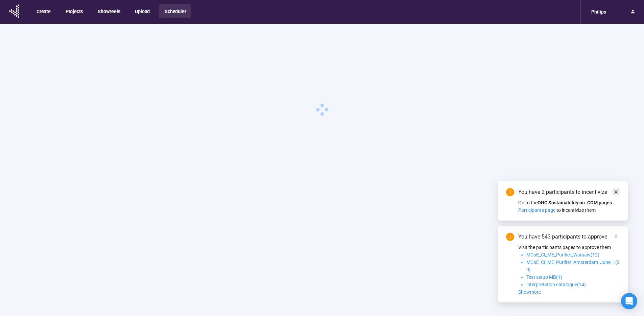  I want to click on span: Test setup MB(1), so click(544, 277).